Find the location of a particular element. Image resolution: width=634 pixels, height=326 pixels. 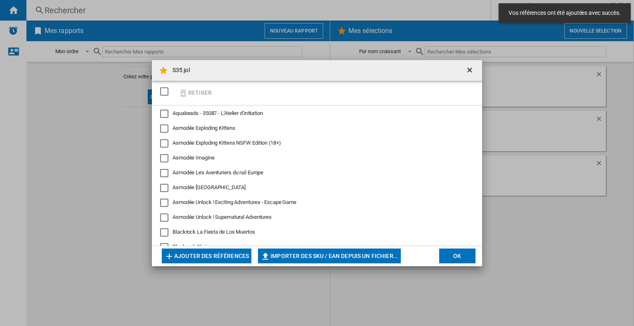

button: Importer des SKU / EAN depuis un fichier... is located at coordinates (329, 256).